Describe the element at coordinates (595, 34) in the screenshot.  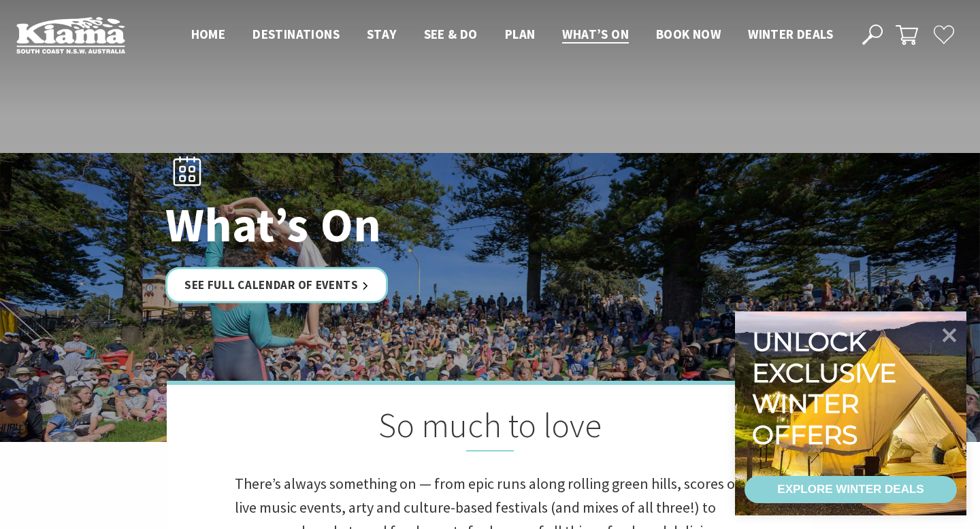
I see `span: What’s On` at that location.